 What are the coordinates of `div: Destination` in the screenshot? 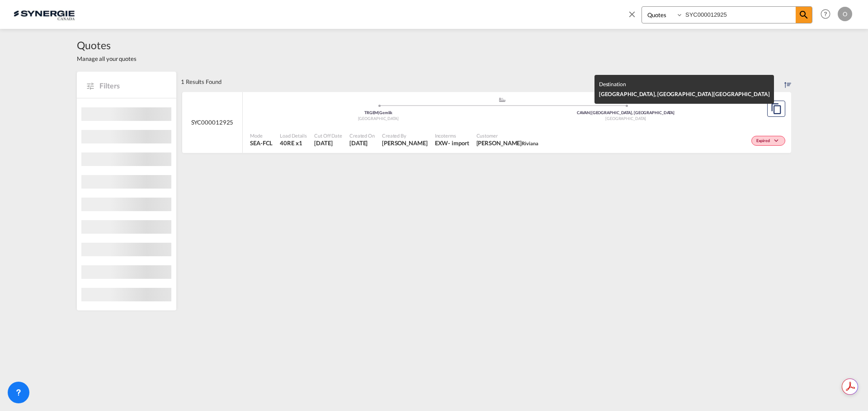 It's located at (684, 84).